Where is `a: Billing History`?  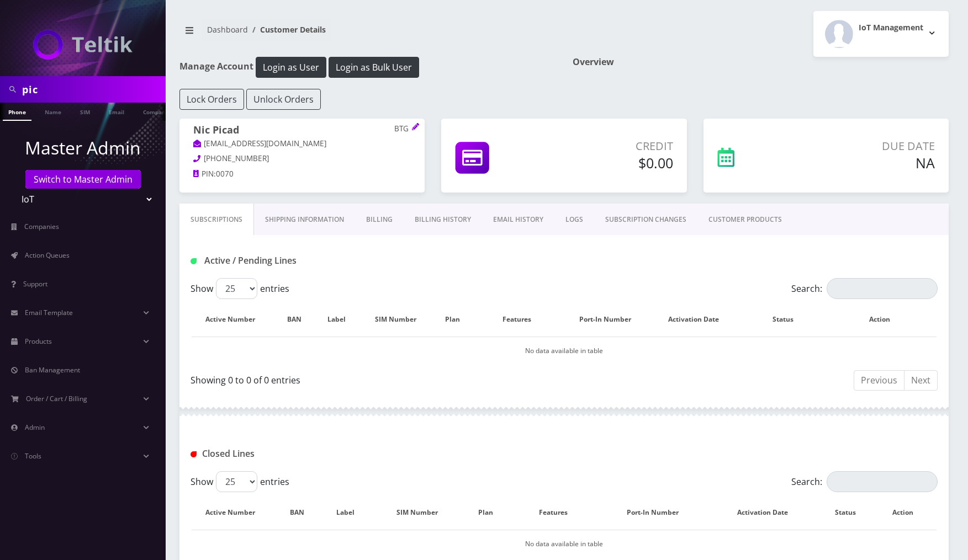
a: Billing History is located at coordinates (442, 220).